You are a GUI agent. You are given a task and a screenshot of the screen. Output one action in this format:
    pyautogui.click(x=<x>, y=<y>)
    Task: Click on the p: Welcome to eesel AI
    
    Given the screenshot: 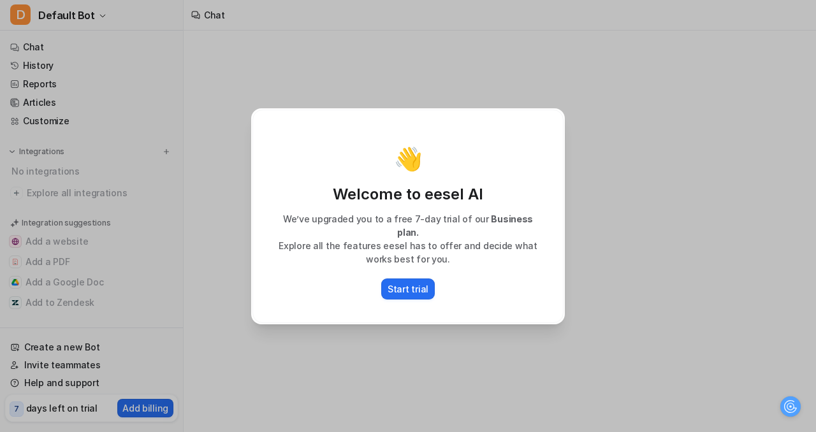 What is the action you would take?
    pyautogui.click(x=408, y=194)
    